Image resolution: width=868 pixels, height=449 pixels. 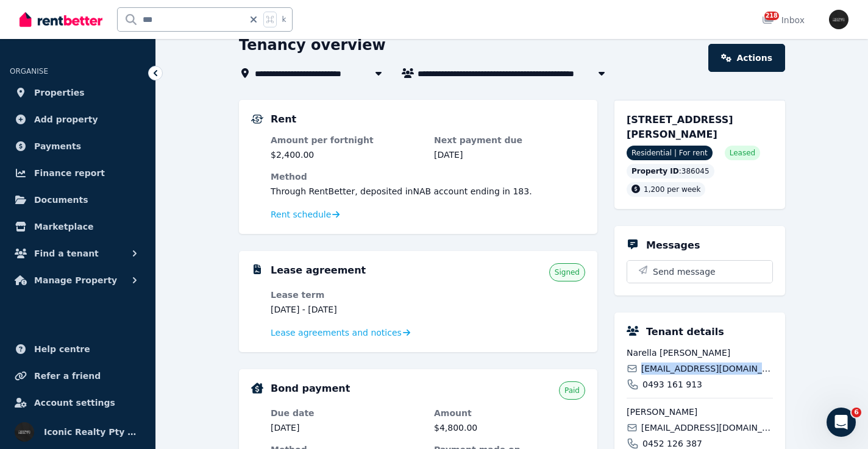 I want to click on span: Help centre, so click(x=62, y=349).